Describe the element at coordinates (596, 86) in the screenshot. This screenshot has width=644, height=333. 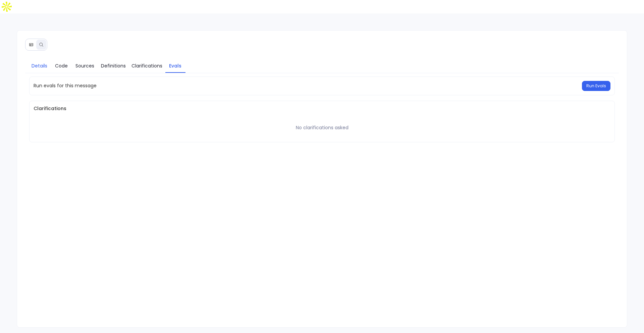
I see `span: Run Evals` at that location.